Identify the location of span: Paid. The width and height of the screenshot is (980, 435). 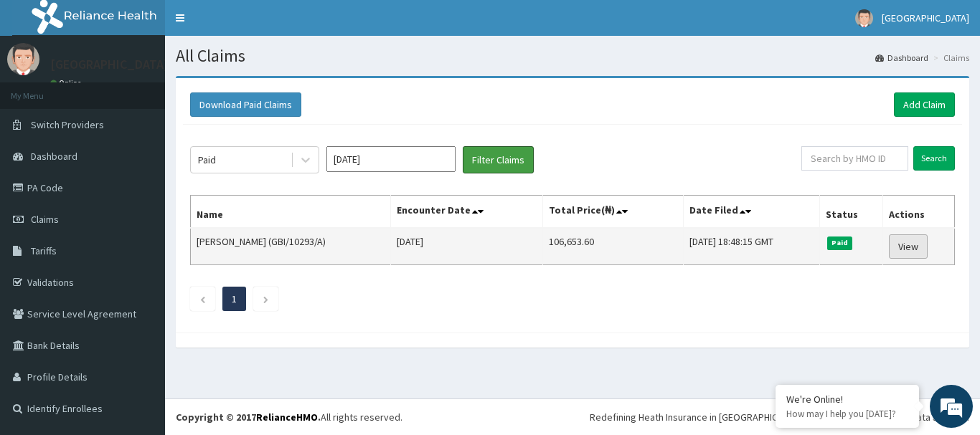
(840, 243).